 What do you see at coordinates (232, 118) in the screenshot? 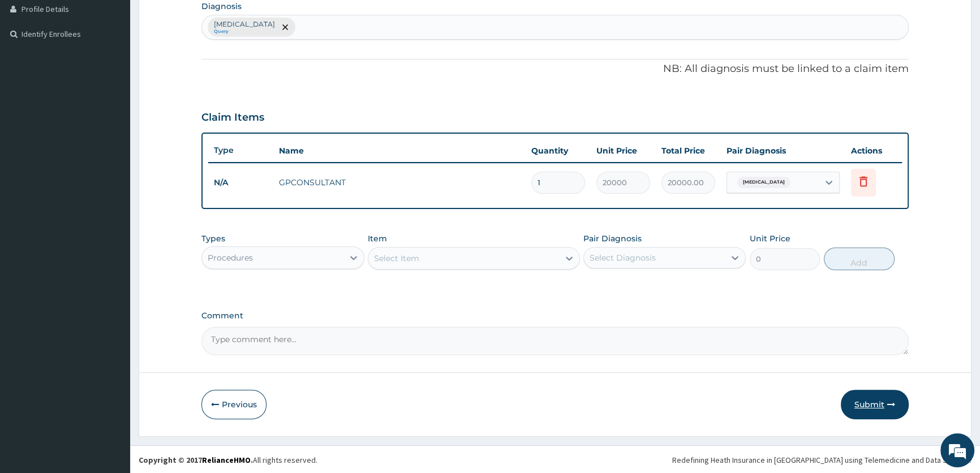
I see `h3: Claim Items` at bounding box center [232, 118].